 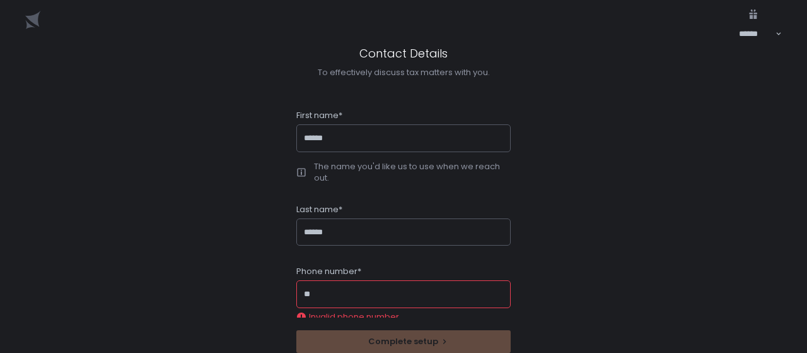 What do you see at coordinates (404, 73) in the screenshot?
I see `div: To effectively discuss tax matters with you.` at bounding box center [404, 73].